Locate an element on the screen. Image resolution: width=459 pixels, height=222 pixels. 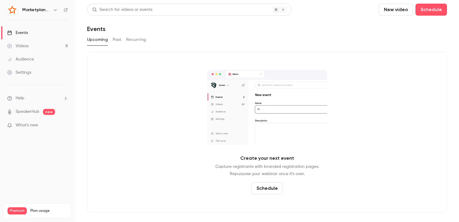
img: Marketplanet | Powered by Hubexo is located at coordinates (12, 10).